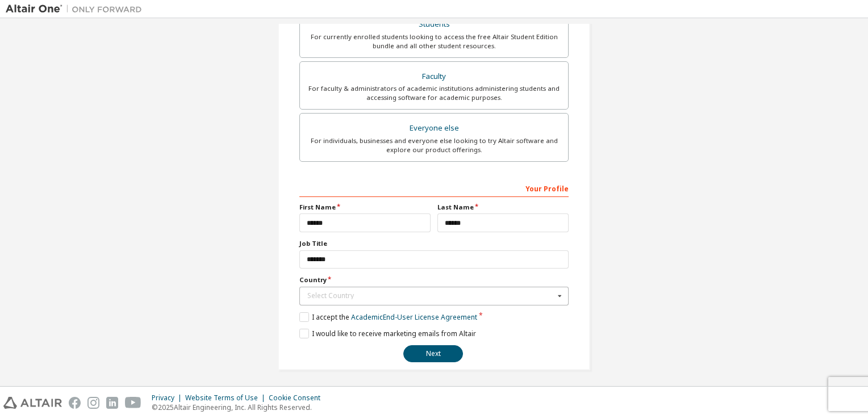 The width and height of the screenshot is (868, 419). Describe the element at coordinates (77, 9) in the screenshot. I see `img: Altair One` at that location.